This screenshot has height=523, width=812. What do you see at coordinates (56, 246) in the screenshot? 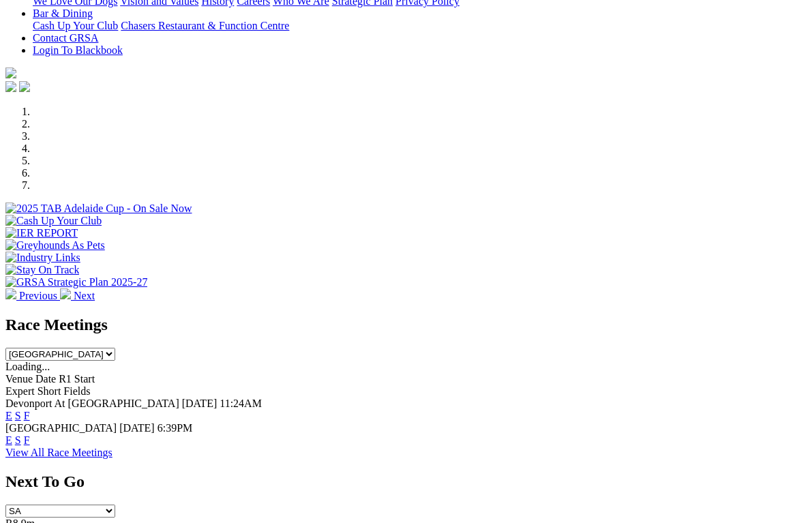
I see `img: Greyhounds As Pets` at bounding box center [56, 246].